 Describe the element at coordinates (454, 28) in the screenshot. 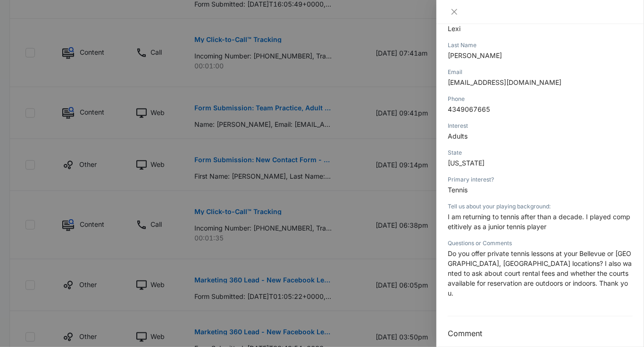

I see `span: Lexi` at that location.